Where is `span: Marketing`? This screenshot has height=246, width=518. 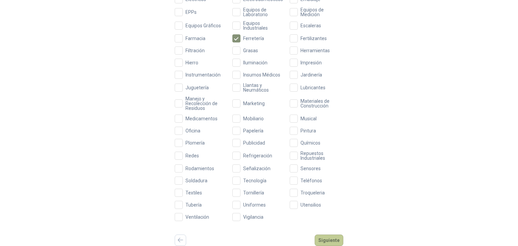
span: Marketing is located at coordinates (254, 103).